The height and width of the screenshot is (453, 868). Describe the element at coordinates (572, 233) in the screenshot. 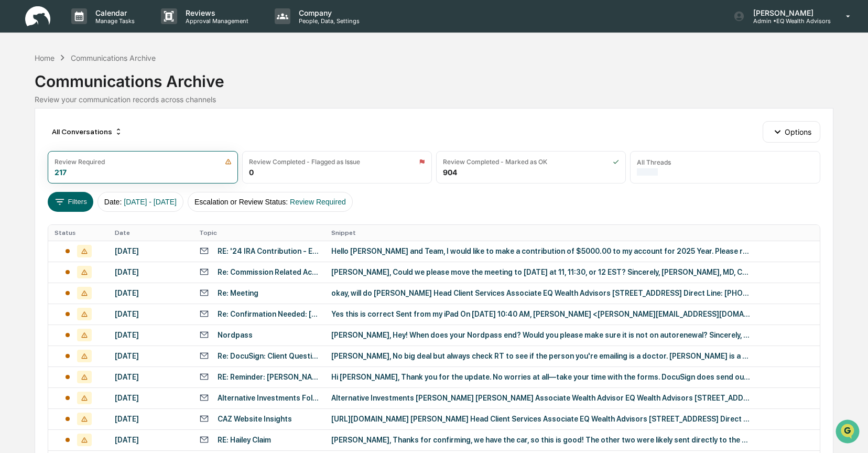

I see `th: Snippet` at that location.